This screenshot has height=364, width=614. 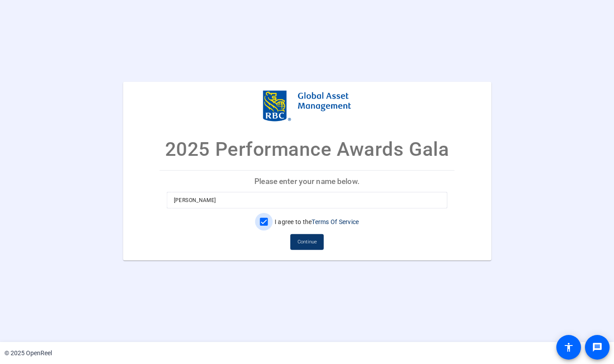 I want to click on div: © 2025 OpenReel, so click(x=28, y=353).